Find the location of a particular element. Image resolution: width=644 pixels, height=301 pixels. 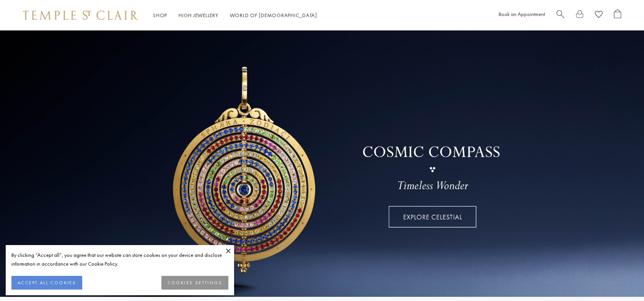

a: View Wishlist is located at coordinates (598, 15).